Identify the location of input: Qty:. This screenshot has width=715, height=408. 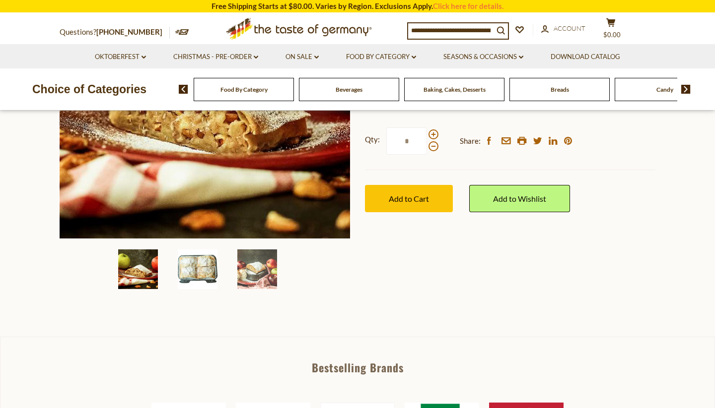
(406, 141).